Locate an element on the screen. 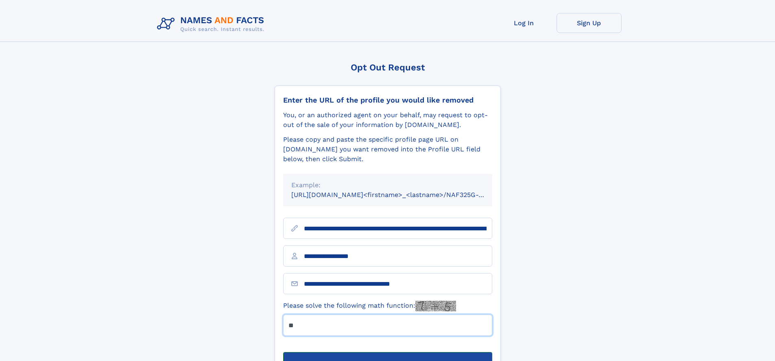 This screenshot has width=775, height=361. label: Please solve the following math function: is located at coordinates (369, 306).